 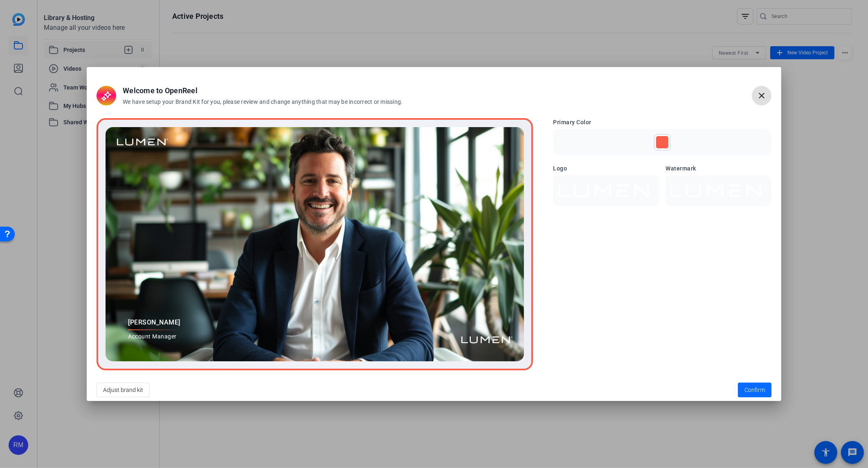 I want to click on img: Watermark, so click(x=719, y=191).